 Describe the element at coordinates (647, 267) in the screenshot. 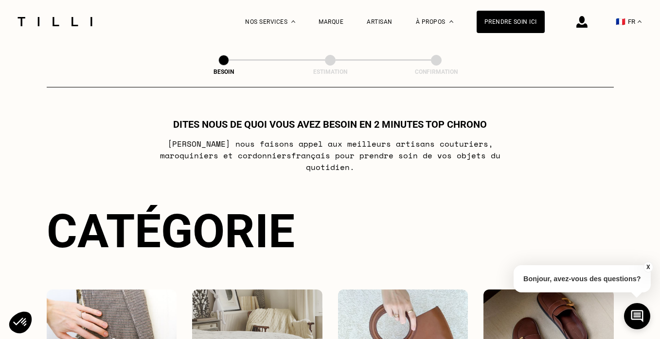

I see `button: X` at that location.